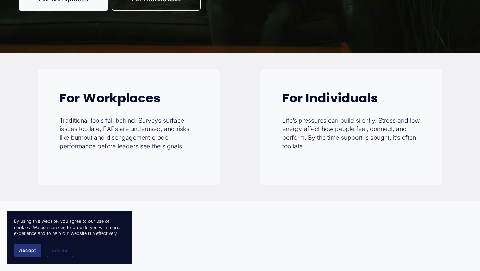 This screenshot has height=271, width=480. I want to click on p: By using this website, you agree to our use of cookies. We use cookies to provide you with a grea..., so click(69, 227).